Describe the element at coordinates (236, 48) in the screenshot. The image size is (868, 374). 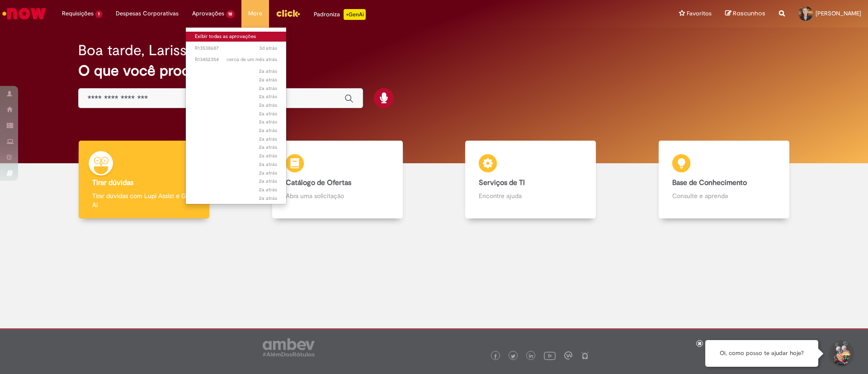
I see `span: R13538687` at that location.